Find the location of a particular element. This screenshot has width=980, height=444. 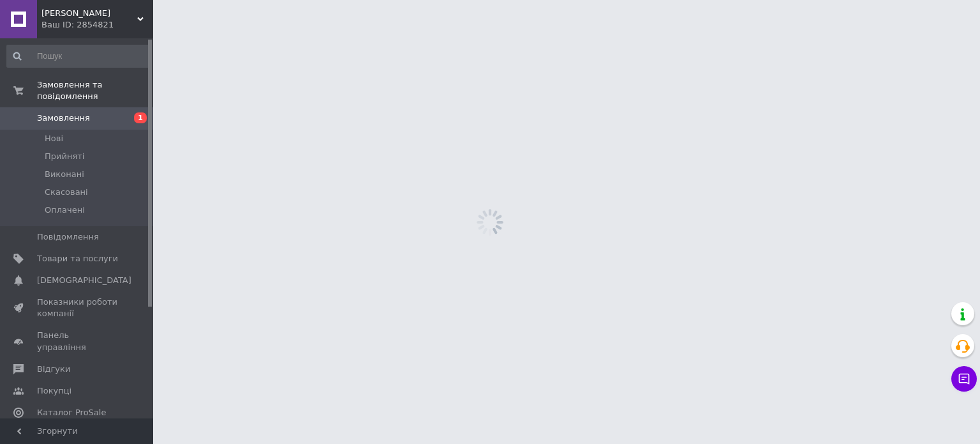

span: Покупці is located at coordinates (54, 391).